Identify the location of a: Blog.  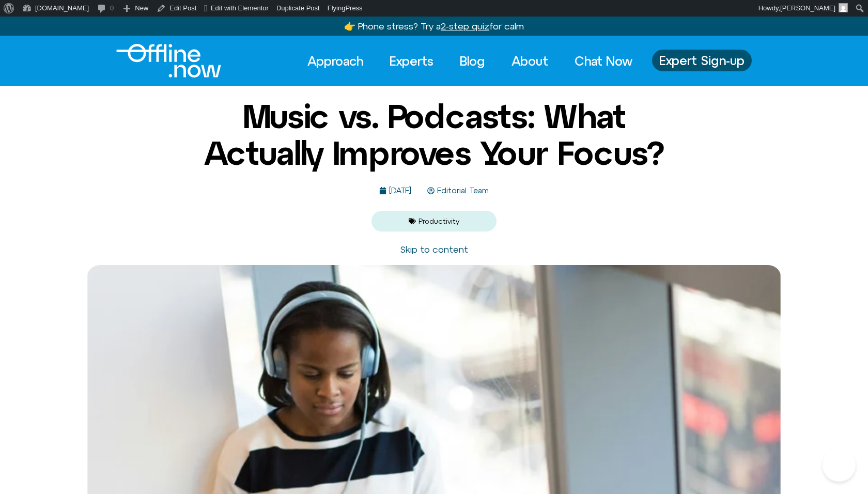
(472, 61).